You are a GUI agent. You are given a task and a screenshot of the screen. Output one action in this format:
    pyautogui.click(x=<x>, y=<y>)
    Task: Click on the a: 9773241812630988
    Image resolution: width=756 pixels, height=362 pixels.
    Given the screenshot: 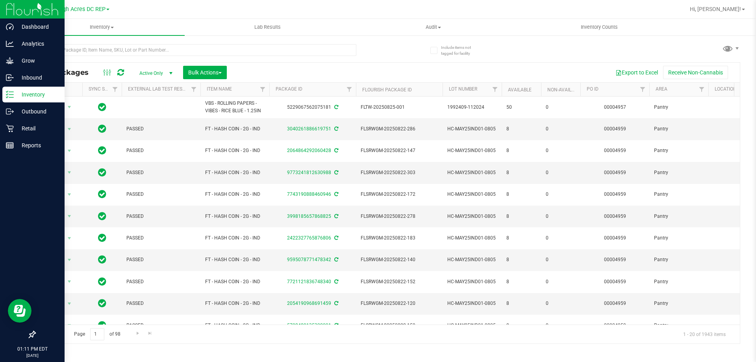 What is the action you would take?
    pyautogui.click(x=309, y=173)
    